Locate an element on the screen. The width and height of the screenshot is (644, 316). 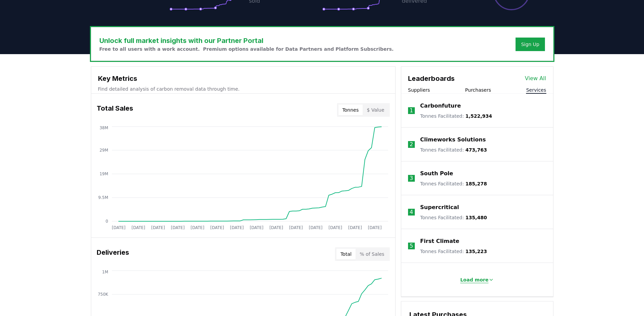
tspan: 9.5M is located at coordinates (103, 198).